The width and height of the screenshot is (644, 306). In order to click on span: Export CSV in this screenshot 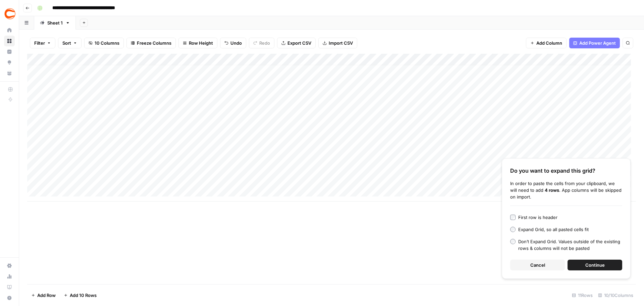, I will do `click(299, 43)`.